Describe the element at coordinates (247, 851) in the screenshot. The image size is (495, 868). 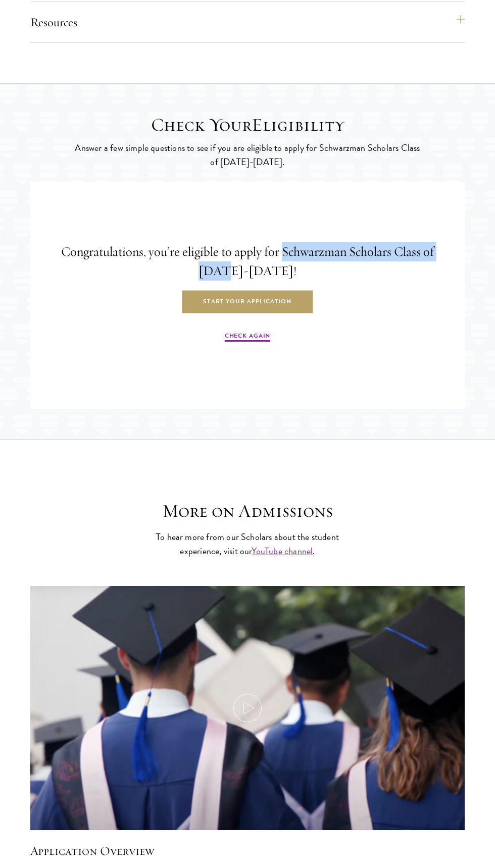
I see `h5: Application Overview` at that location.